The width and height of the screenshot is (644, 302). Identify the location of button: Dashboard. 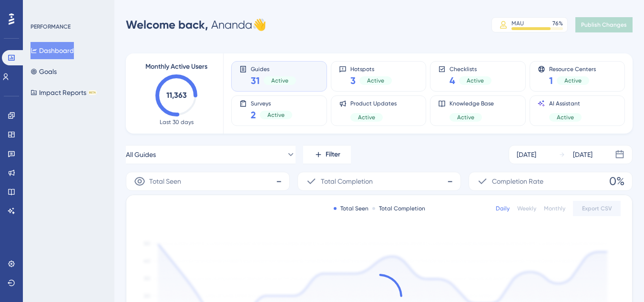
(52, 50).